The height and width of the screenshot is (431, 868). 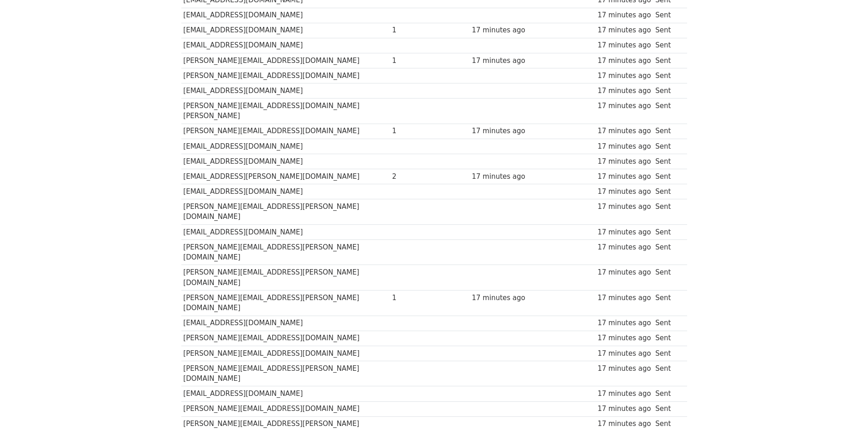 I want to click on div: Chat Widget, so click(x=846, y=409).